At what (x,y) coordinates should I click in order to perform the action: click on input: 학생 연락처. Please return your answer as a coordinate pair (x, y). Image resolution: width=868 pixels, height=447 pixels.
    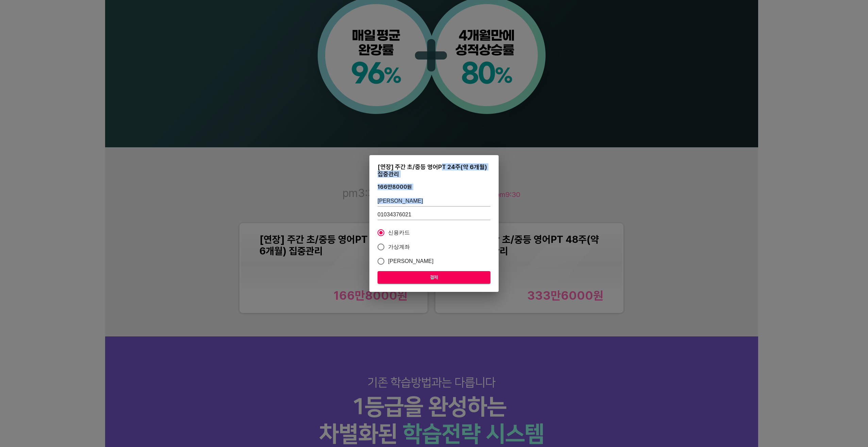
    Looking at the image, I should click on (434, 214).